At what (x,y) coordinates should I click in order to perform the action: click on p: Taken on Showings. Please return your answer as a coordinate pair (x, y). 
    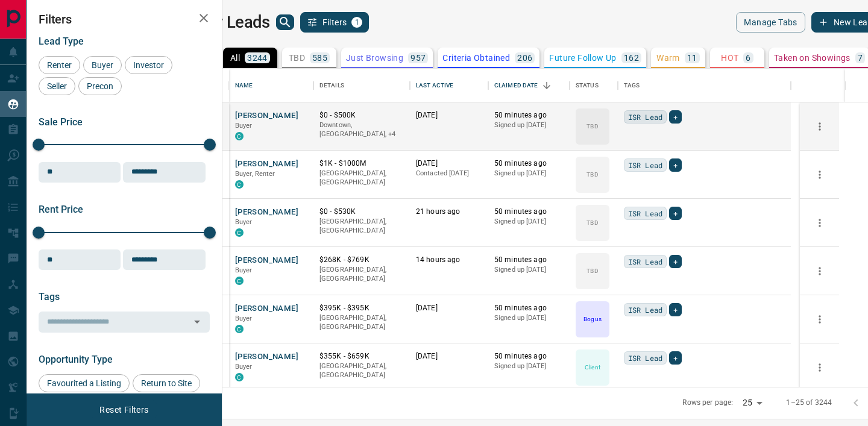
    Looking at the image, I should click on (812, 58).